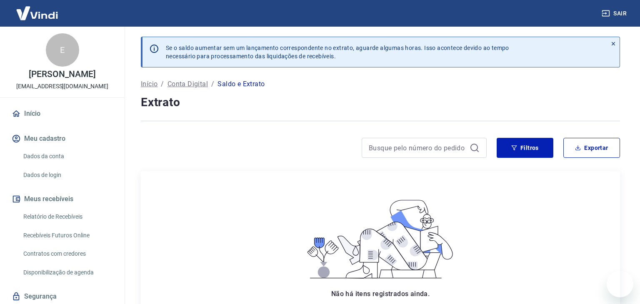 The height and width of the screenshot is (304, 640). I want to click on a: Recebíveis Futuros Online, so click(67, 235).